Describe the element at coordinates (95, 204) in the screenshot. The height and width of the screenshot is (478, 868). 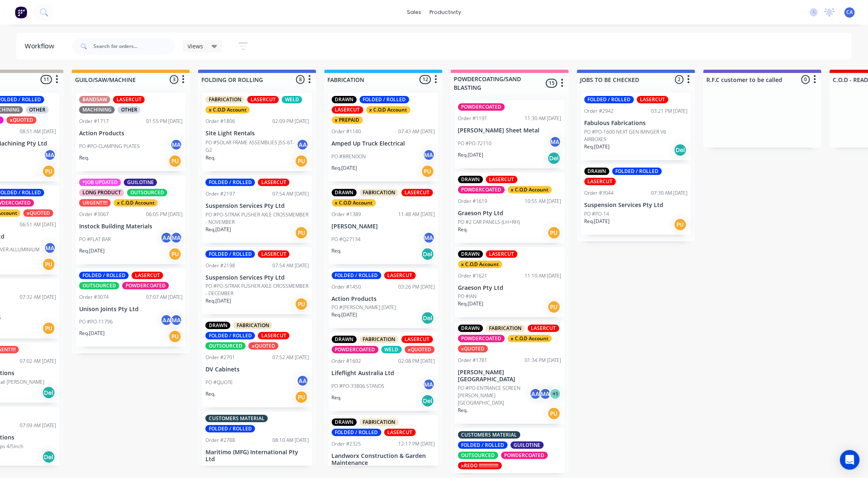
I see `div: URGENT!!!!` at that location.